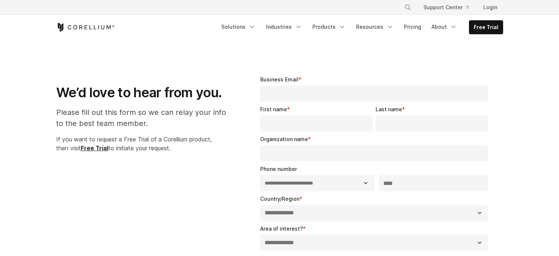 The height and width of the screenshot is (256, 559). I want to click on a: Pricing, so click(413, 27).